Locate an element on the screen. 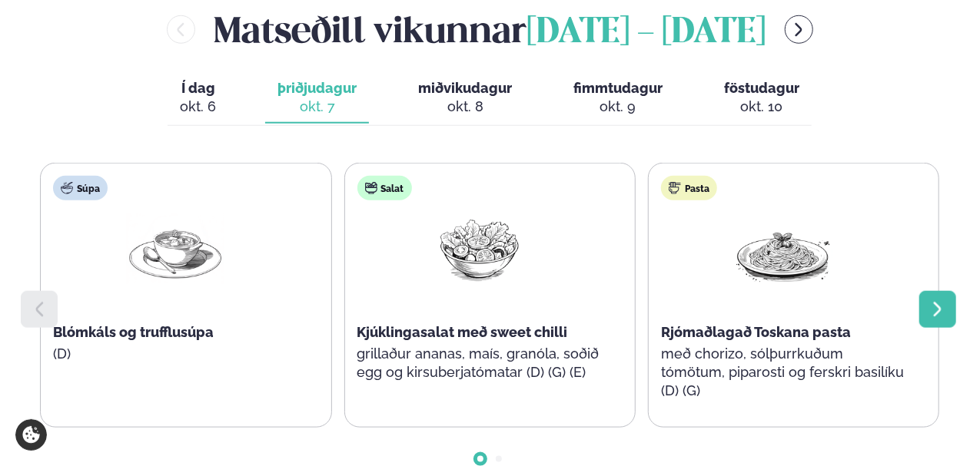 Image resolution: width=980 pixels, height=466 pixels. img: Spagetti.png is located at coordinates (783, 248).